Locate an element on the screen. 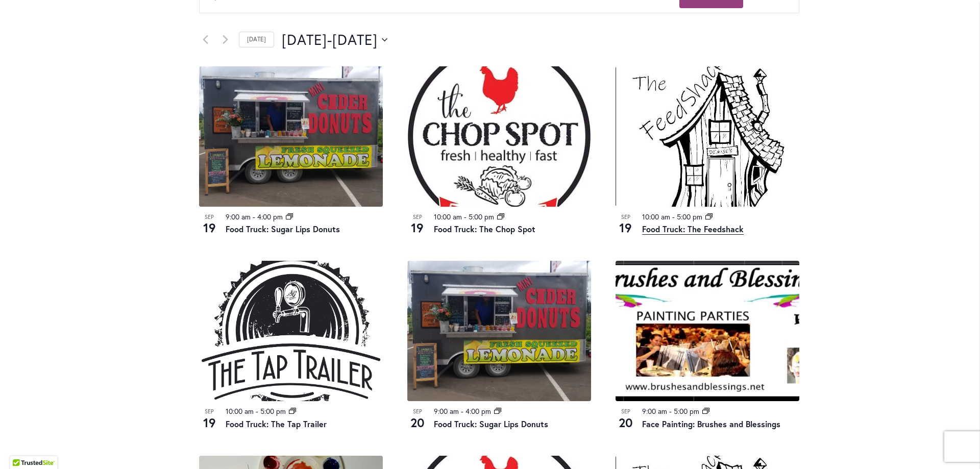 This screenshot has height=469, width=980. a: Food Truck: The Feedshack is located at coordinates (693, 229).